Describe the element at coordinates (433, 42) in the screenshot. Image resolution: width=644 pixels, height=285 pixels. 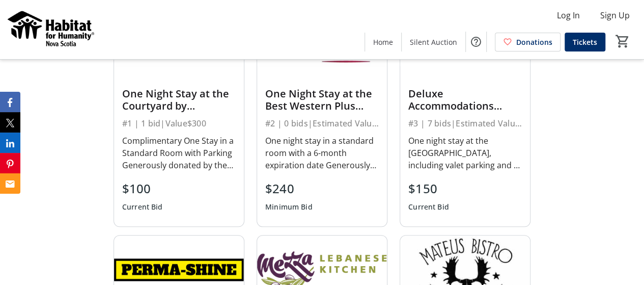
I see `span: Silent Auction` at that location.